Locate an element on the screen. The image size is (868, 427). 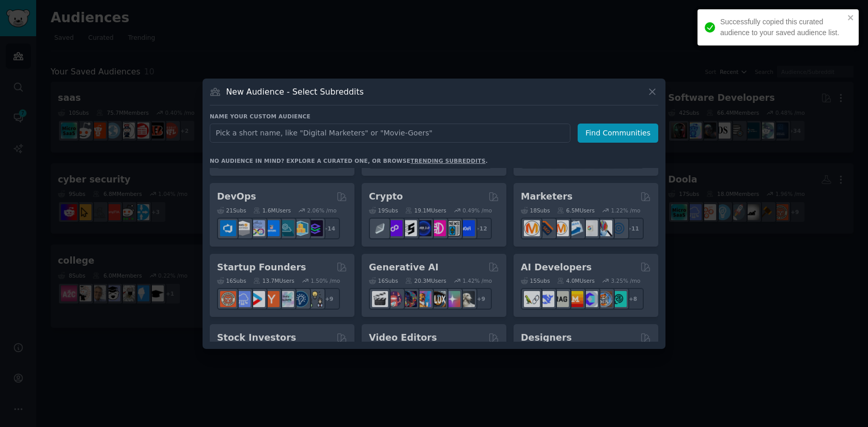
div: Successfully copied this curated audience to your saved audience list. is located at coordinates (782, 27).